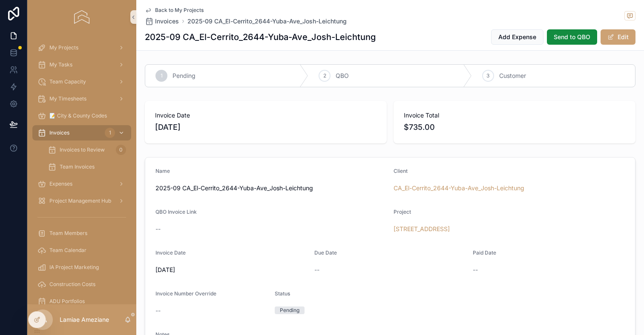 The width and height of the screenshot is (644, 335). Describe the element at coordinates (87, 150) in the screenshot. I see `a: Invoices to Review0` at that location.